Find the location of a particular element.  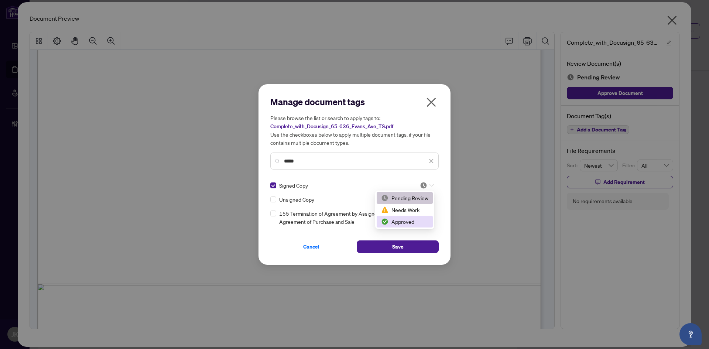

div: Needs Work is located at coordinates (405, 210).